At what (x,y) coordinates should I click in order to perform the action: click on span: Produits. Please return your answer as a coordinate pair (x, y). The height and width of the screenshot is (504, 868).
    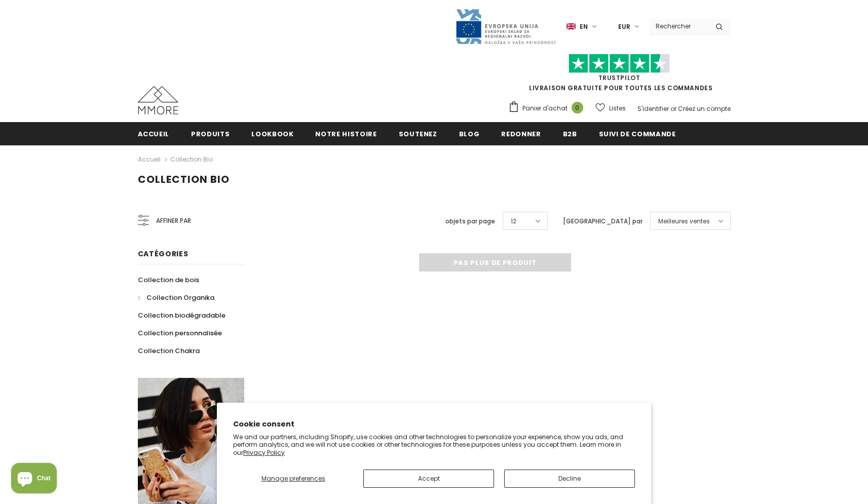
    Looking at the image, I should click on (210, 134).